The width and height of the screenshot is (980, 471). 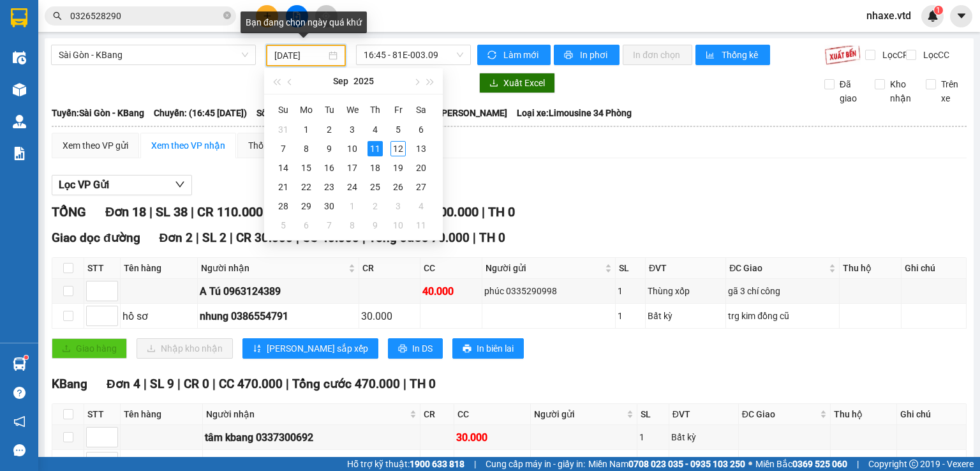 What do you see at coordinates (69, 212) in the screenshot?
I see `span: TỔNG` at bounding box center [69, 212].